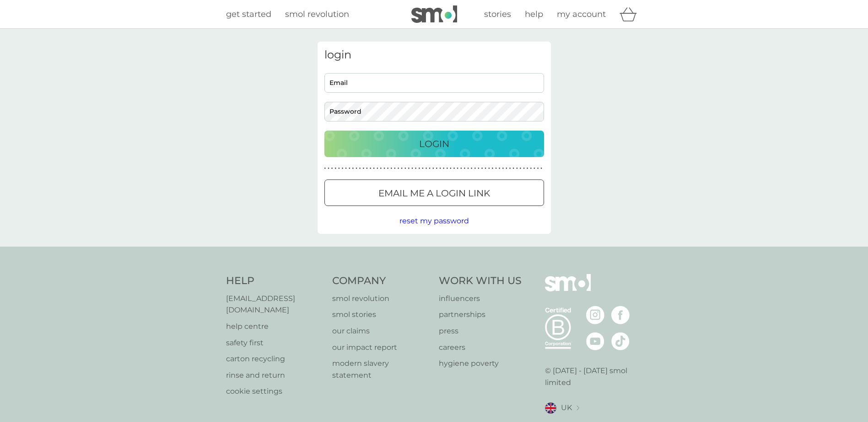 Image resolution: width=868 pixels, height=422 pixels. I want to click on p: rinse and return, so click(274, 376).